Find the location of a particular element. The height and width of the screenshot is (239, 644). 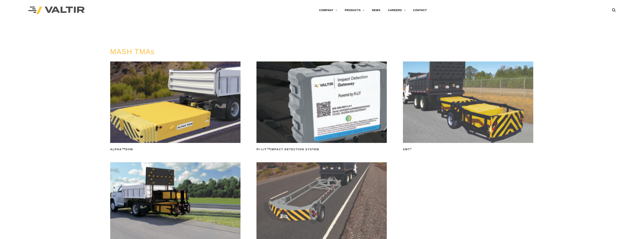

a: SMT® is located at coordinates (468, 107).